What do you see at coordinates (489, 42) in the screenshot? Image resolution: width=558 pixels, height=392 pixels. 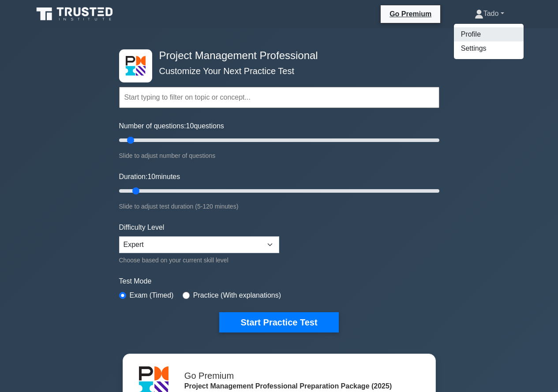 I see `ul: Tado` at bounding box center [489, 42].